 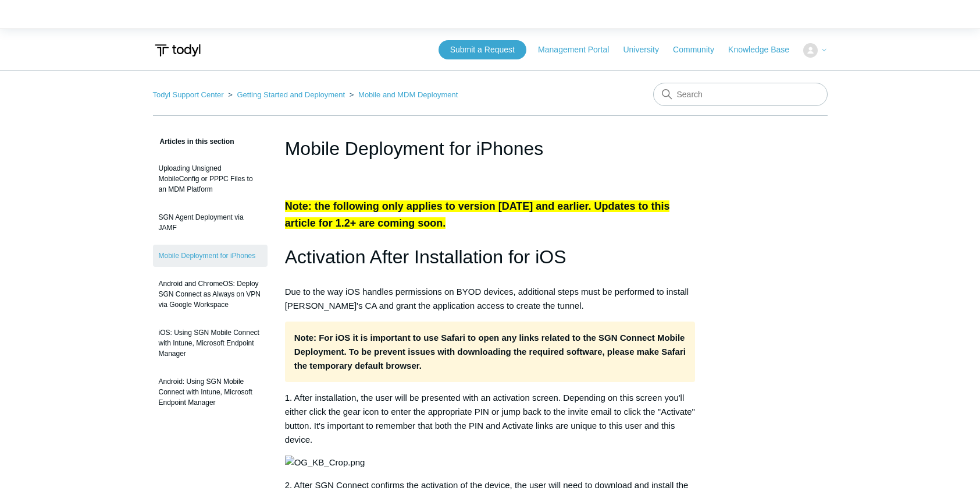 I want to click on a: Management Portal, so click(x=580, y=50).